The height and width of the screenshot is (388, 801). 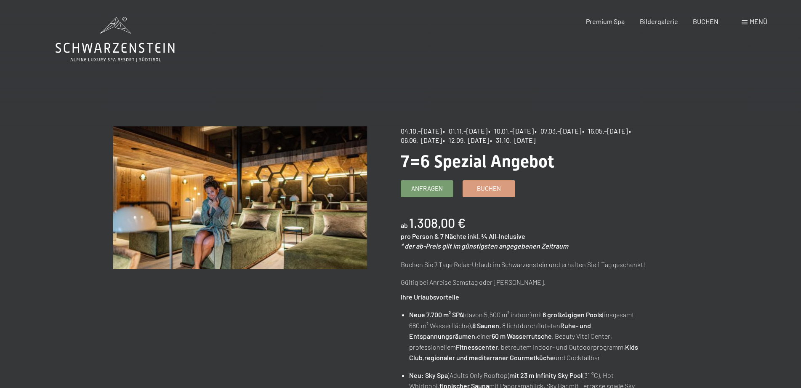 I want to click on a: Anfragen, so click(x=427, y=189).